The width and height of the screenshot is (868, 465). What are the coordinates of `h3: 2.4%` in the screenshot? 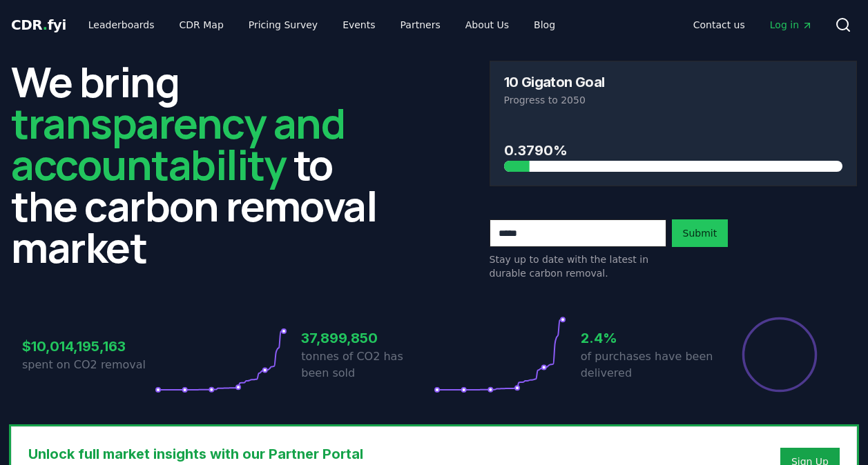 It's located at (647, 338).